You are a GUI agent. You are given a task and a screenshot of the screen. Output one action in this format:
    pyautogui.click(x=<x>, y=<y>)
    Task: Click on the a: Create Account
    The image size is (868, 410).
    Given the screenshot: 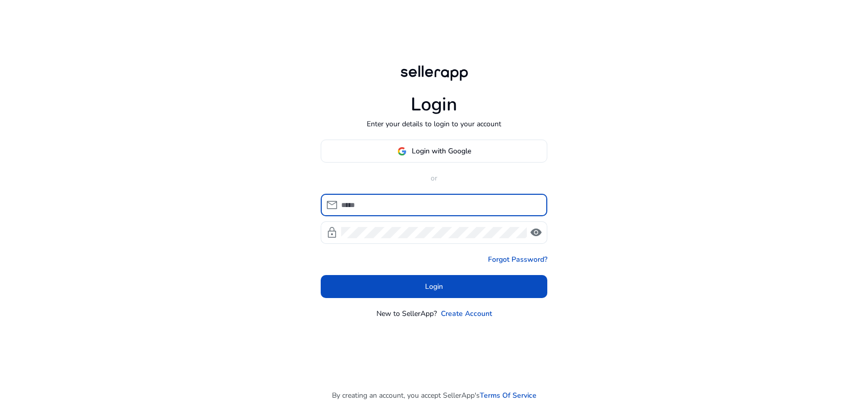 What is the action you would take?
    pyautogui.click(x=467, y=314)
    